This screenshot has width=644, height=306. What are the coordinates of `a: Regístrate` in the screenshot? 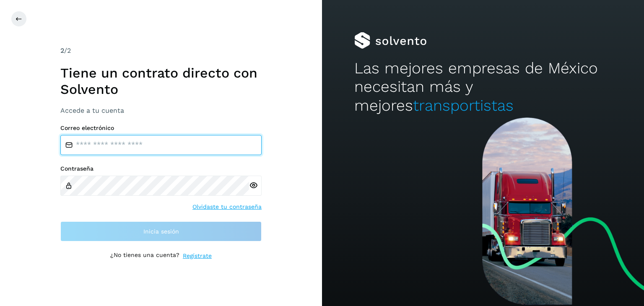 It's located at (197, 256).